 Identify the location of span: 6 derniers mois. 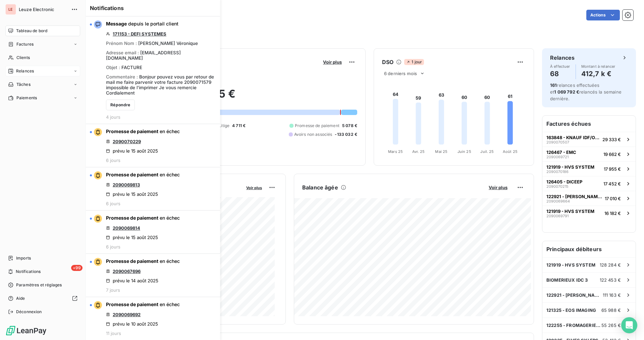
(401, 73).